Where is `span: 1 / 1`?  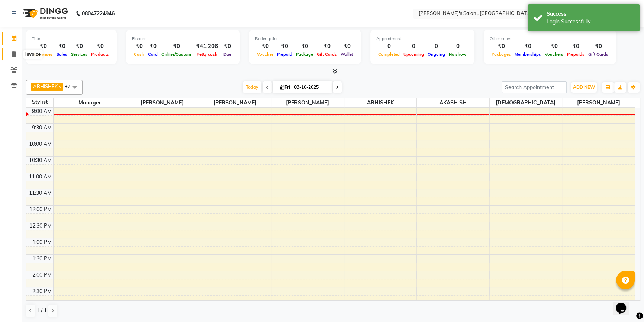 span: 1 / 1 is located at coordinates (42, 311).